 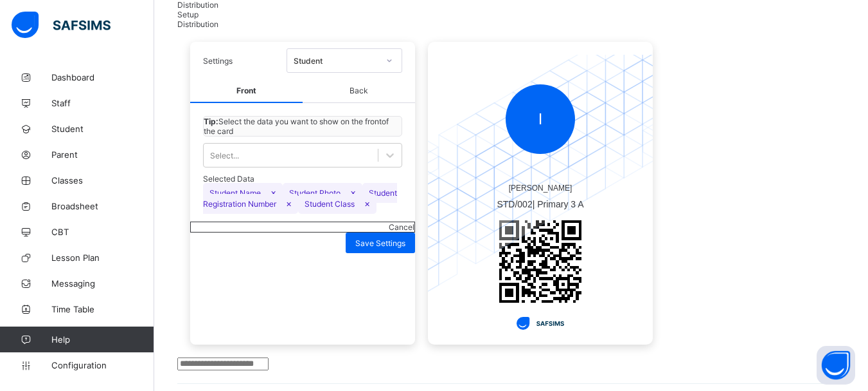 What do you see at coordinates (103, 365) in the screenshot?
I see `span: Configuration` at bounding box center [103, 365].